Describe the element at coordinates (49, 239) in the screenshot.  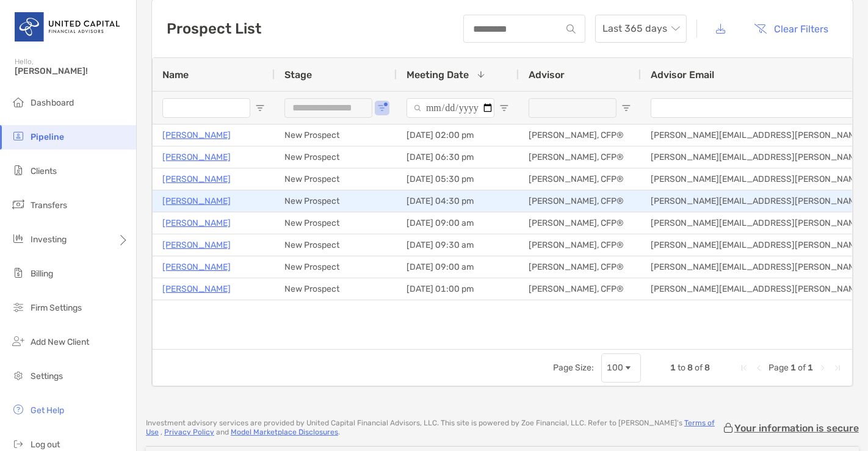
I see `span: Investing` at that location.